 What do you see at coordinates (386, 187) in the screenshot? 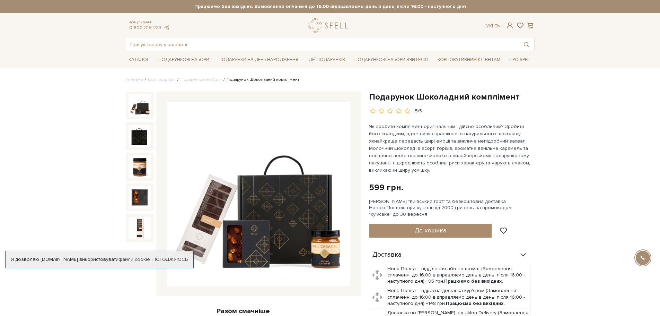
I see `div: 599 грн.` at bounding box center [386, 187].